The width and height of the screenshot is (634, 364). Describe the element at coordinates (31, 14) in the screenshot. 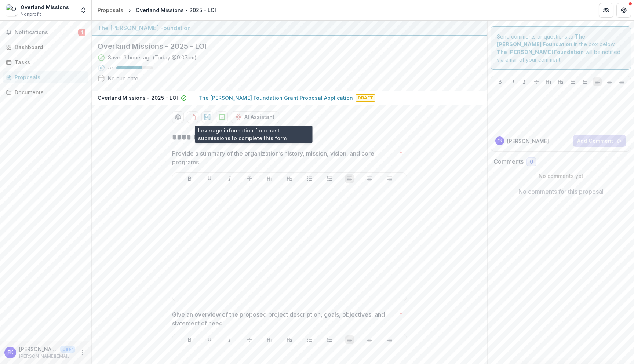

I see `span: Nonprofit` at that location.